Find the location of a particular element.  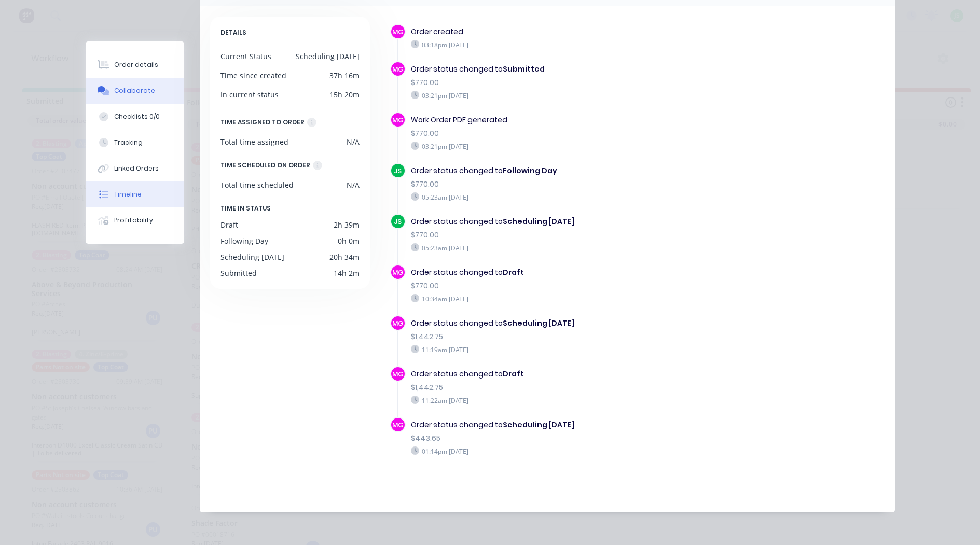

div: TIME SCHEDULED ON ORDER is located at coordinates (265, 165).